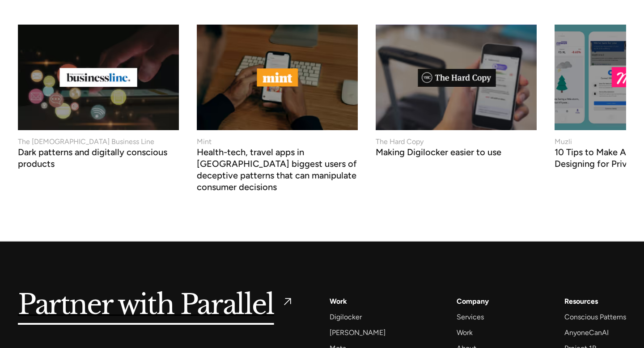 This screenshot has width=644, height=348. What do you see at coordinates (438, 154) in the screenshot?
I see `h3: Making Digilocker easier to use` at bounding box center [438, 154].